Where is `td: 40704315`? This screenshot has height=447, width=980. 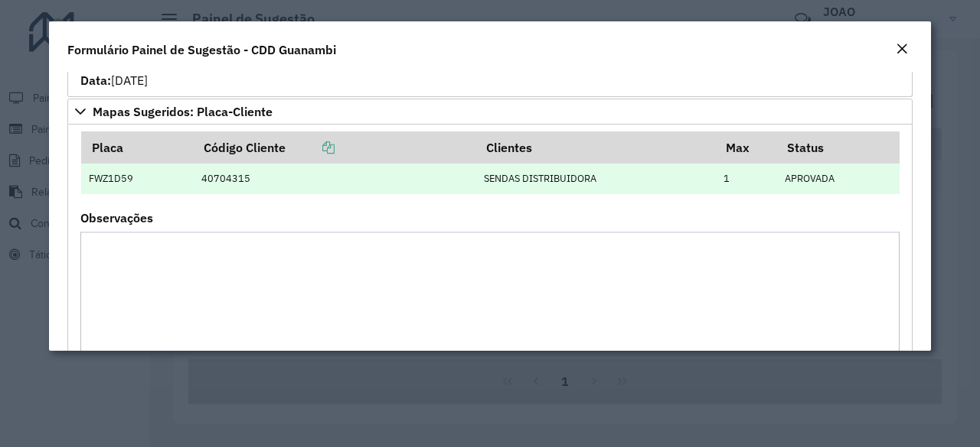
td: 40704315 is located at coordinates (335, 179).